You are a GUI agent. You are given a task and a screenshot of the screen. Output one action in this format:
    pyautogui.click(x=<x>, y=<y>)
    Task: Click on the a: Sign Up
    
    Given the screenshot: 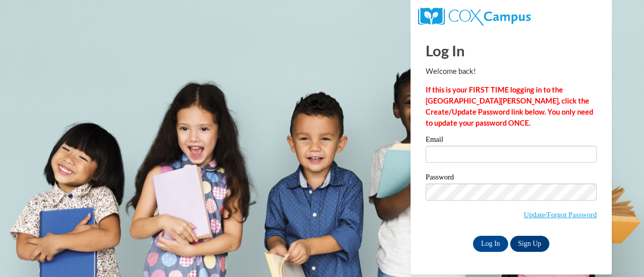 What is the action you would take?
    pyautogui.click(x=530, y=243)
    